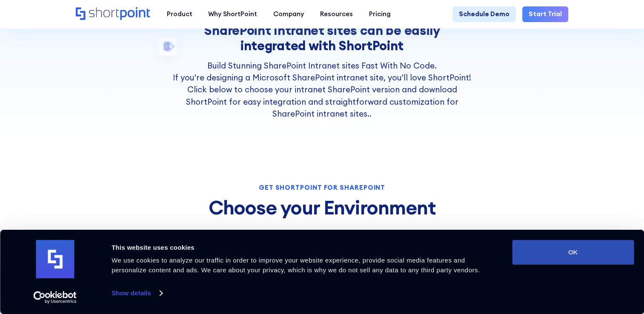  What do you see at coordinates (567, 265) in the screenshot?
I see `div: Chat Widget` at bounding box center [567, 265].